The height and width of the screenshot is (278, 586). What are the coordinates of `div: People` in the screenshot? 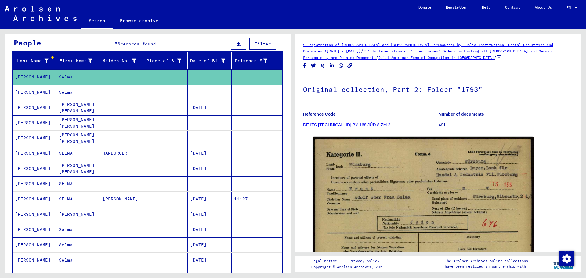 It's located at (27, 43).